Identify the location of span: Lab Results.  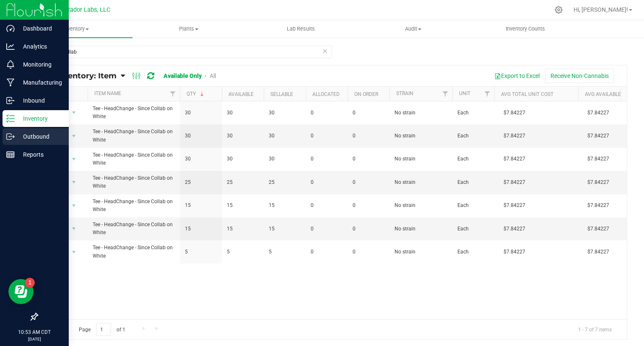
(301, 29).